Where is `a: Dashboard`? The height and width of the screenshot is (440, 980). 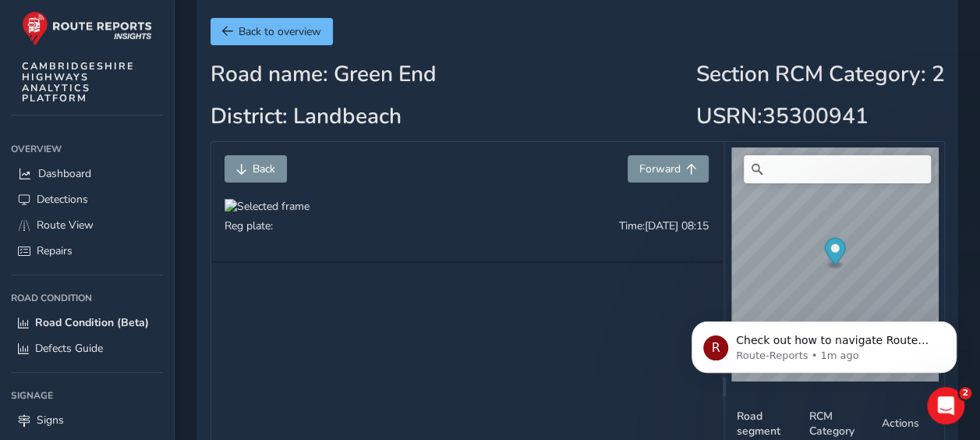 a: Dashboard is located at coordinates (87, 173).